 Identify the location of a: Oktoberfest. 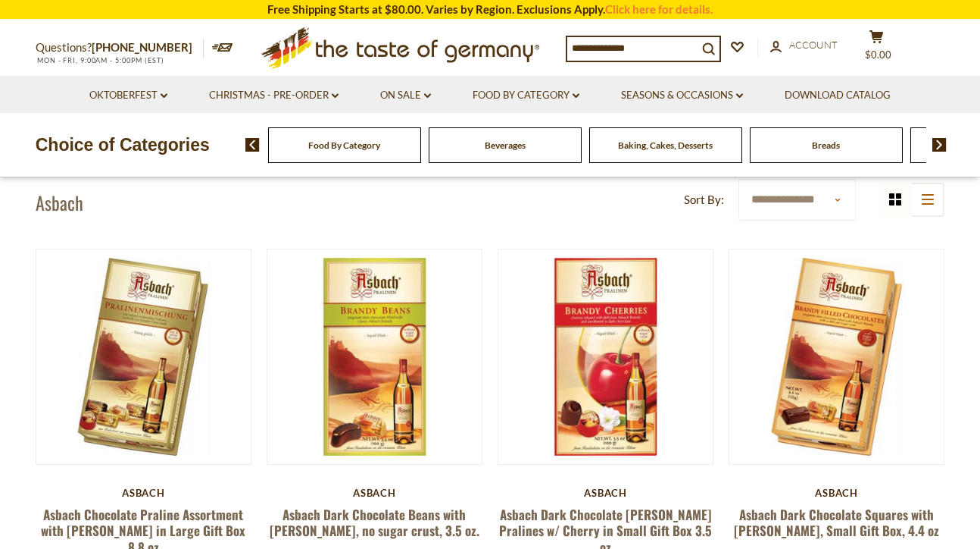
(128, 96).